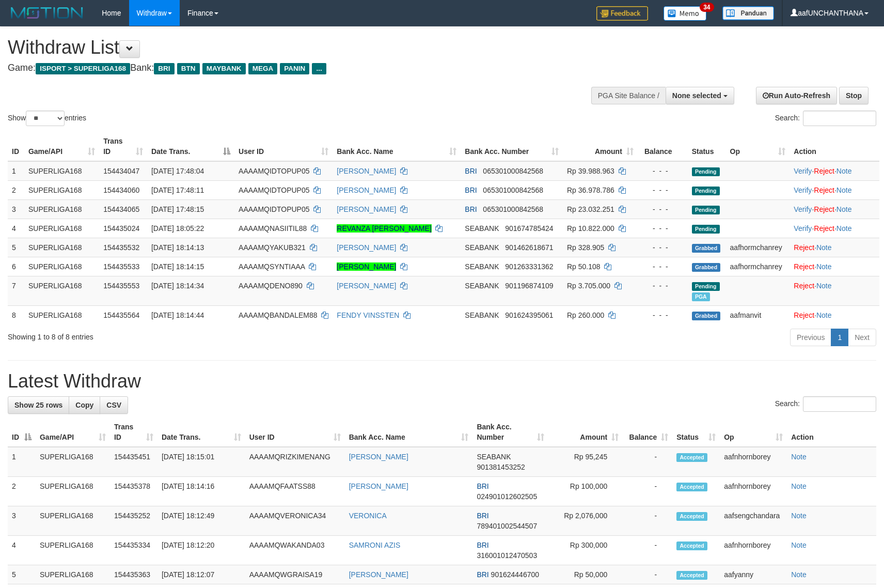  Describe the element at coordinates (190, 146) in the screenshot. I see `th: Date Trans.: activate to sort column descending` at that location.